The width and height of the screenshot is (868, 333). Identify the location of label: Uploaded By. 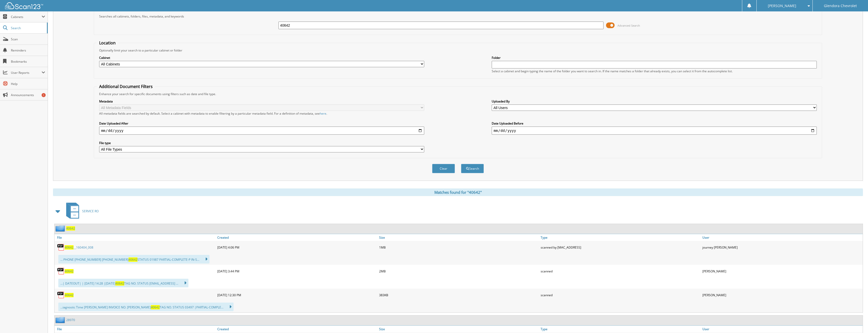
(654, 101).